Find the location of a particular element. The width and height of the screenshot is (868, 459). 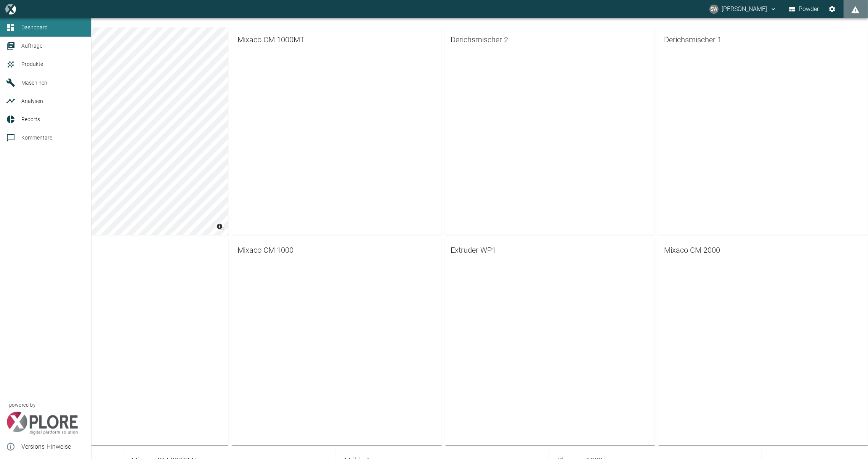

span: Derichsmischer 2 is located at coordinates (550, 40).